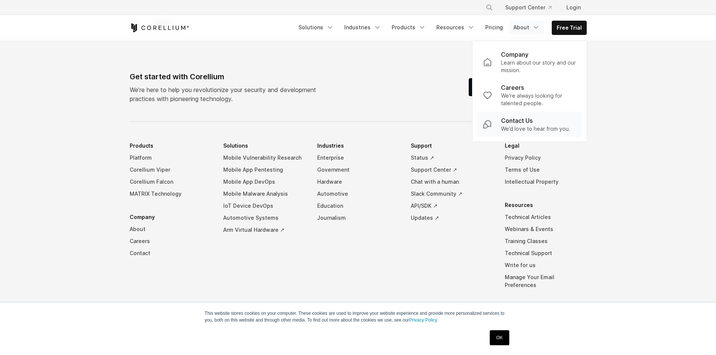  Describe the element at coordinates (171, 170) in the screenshot. I see `a: Corellium Viper` at that location.